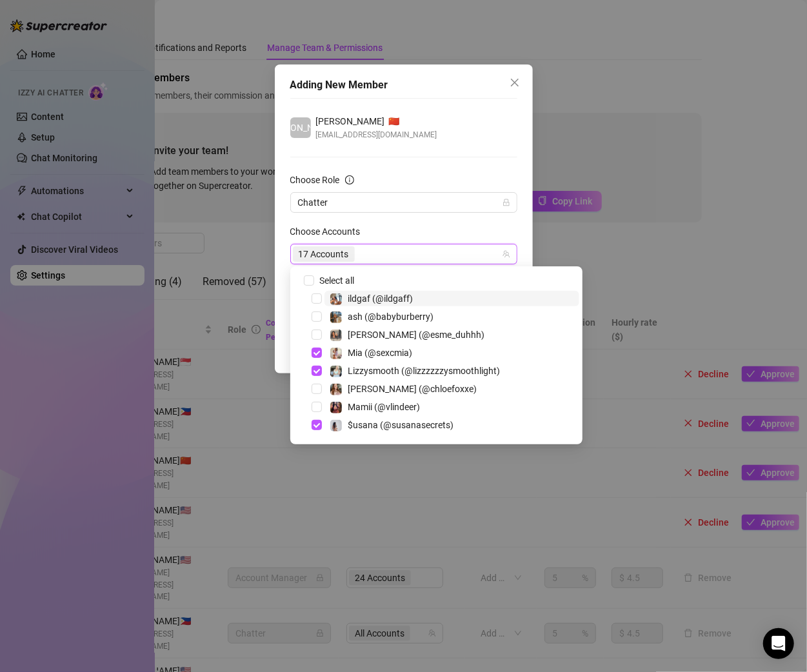  I want to click on img: ildgaf (@ildgaff), so click(336, 299).